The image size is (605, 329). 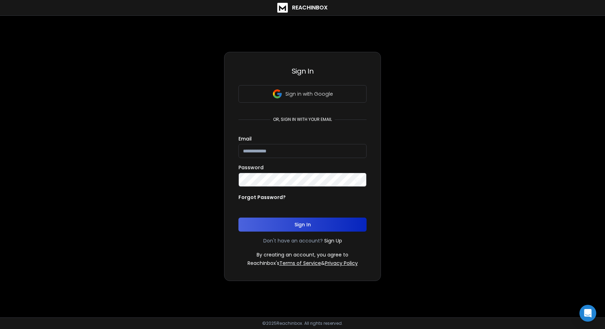 What do you see at coordinates (303, 225) in the screenshot?
I see `button: Sign In` at bounding box center [303, 225].